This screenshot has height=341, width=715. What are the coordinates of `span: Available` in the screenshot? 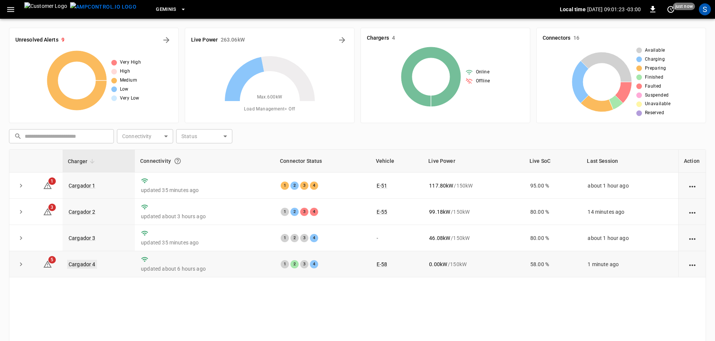 It's located at (655, 51).